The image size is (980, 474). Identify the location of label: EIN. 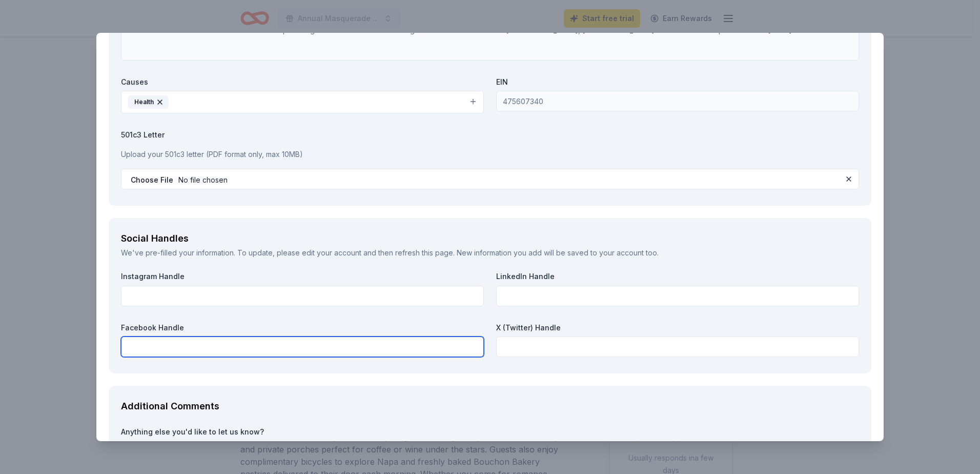
(677, 82).